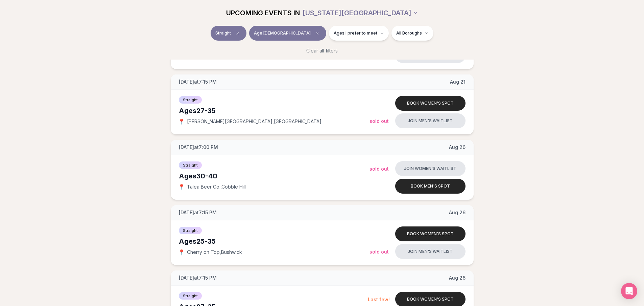 The width and height of the screenshot is (644, 306). Describe the element at coordinates (317, 33) in the screenshot. I see `span: Clear age` at that location.